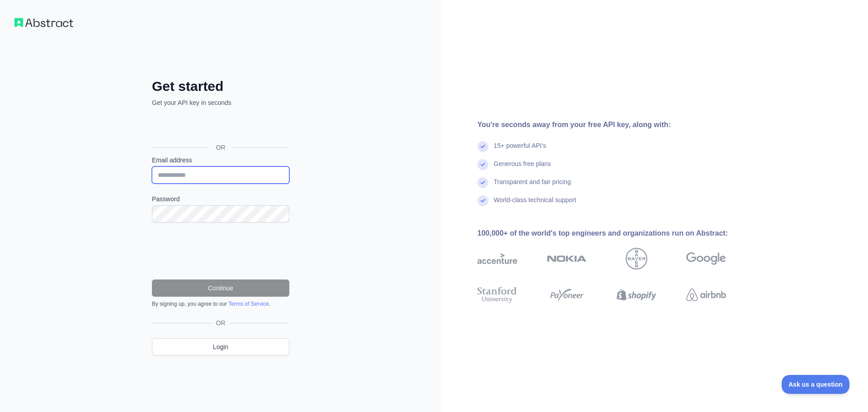 The image size is (868, 412). Describe the element at coordinates (221, 347) in the screenshot. I see `a: Login` at that location.